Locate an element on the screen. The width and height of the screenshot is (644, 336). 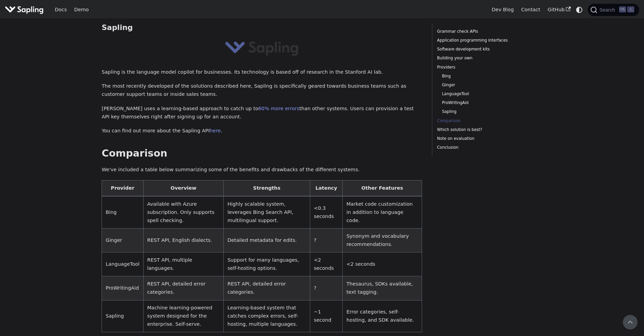
td: Synonym and vocabulary recommendations. is located at coordinates (383, 241).